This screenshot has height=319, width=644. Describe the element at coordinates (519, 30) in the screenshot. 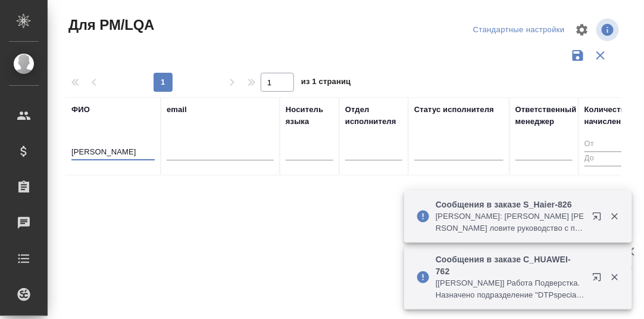

I see `div: split button` at that location.